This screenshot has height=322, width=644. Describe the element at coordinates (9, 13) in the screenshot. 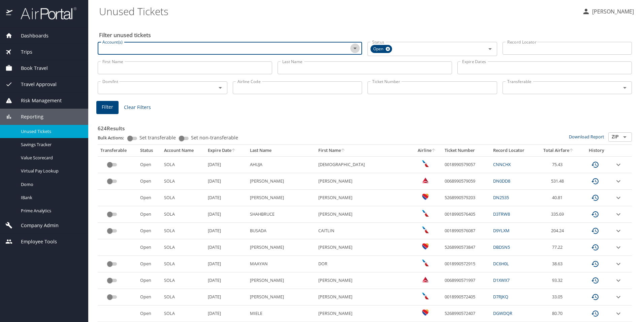

I see `img: icon-airportal.png` at that location.